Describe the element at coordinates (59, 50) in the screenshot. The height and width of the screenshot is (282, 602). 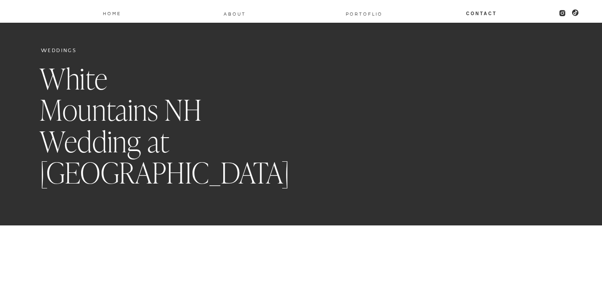
I see `a: Weddings` at that location.